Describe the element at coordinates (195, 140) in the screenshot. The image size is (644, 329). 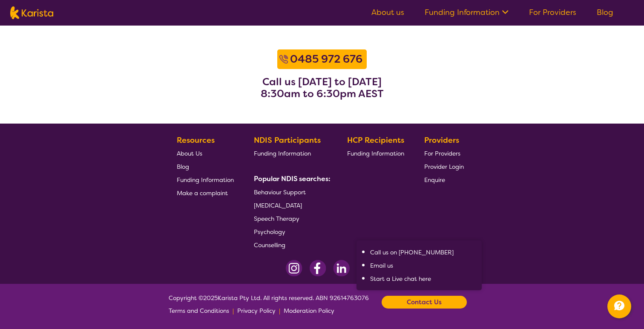
I see `b: Resources` at that location.